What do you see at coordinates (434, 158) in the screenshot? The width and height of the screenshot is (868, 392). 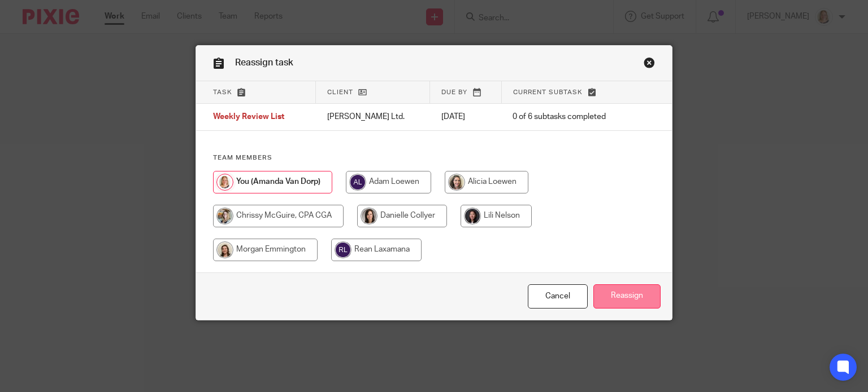 I see `h4: Team members` at bounding box center [434, 158].